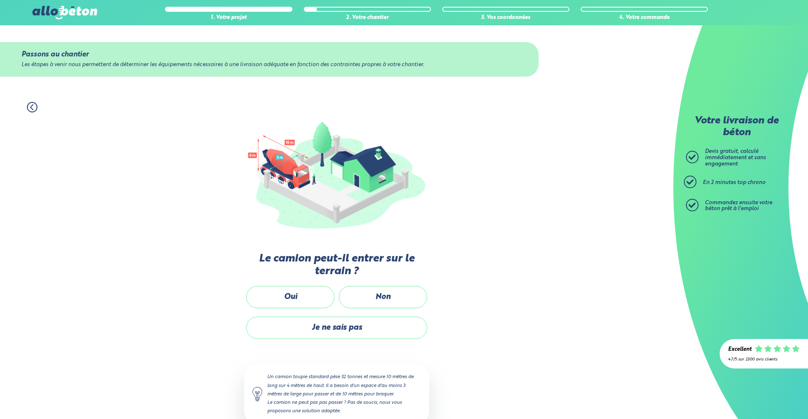 Image resolution: width=808 pixels, height=419 pixels. Describe the element at coordinates (65, 13) in the screenshot. I see `img: allobéton` at that location.